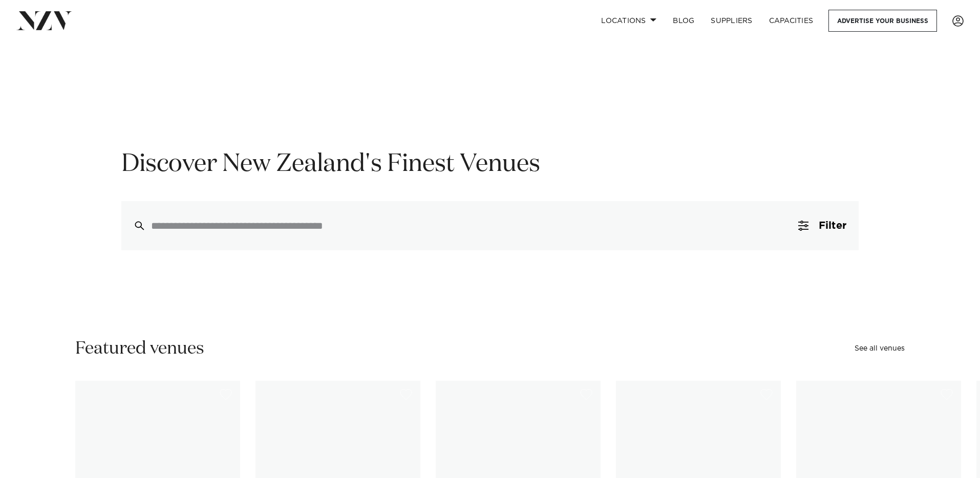  What do you see at coordinates (822, 226) in the screenshot?
I see `button: Filter` at bounding box center [822, 226].